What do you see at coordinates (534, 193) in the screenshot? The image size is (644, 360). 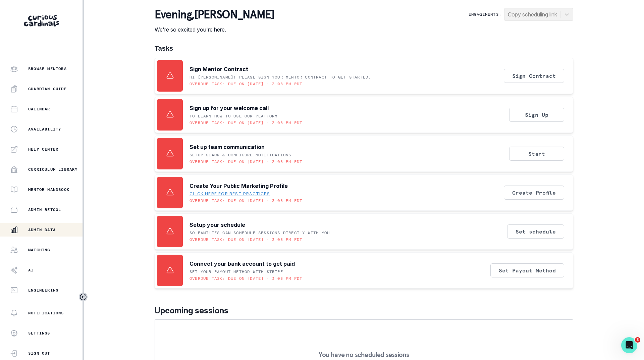 I see `button: Create Profile` at bounding box center [534, 193].